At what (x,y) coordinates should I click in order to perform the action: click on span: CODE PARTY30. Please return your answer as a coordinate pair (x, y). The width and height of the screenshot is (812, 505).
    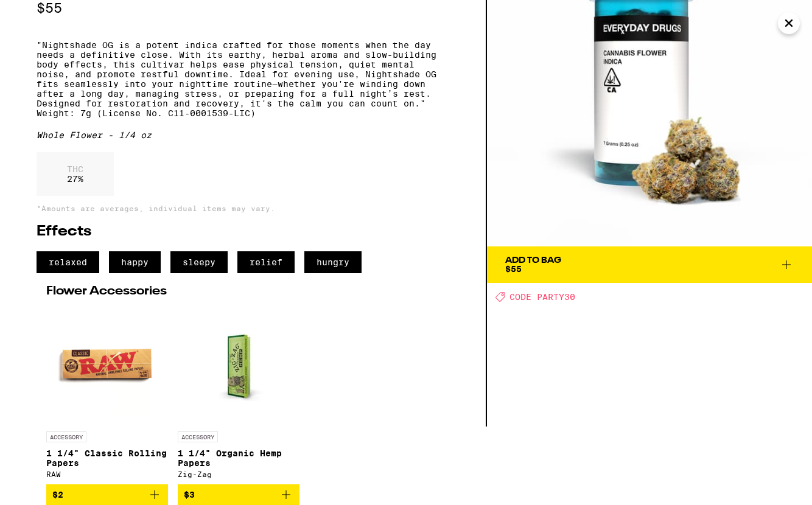
    Looking at the image, I should click on (543, 297).